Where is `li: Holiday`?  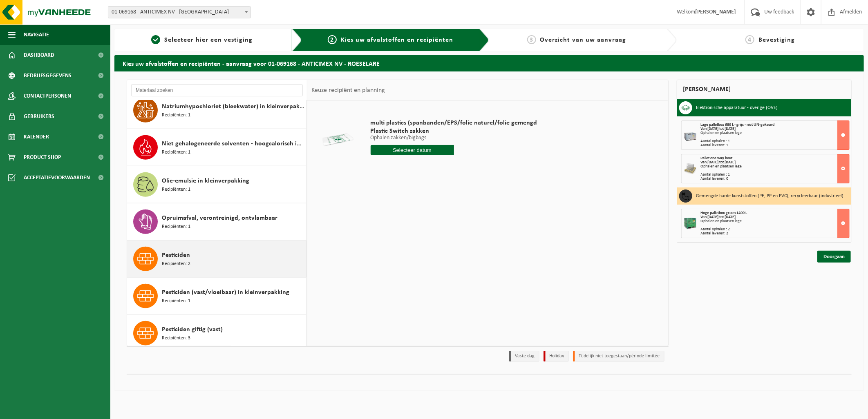
li: Holiday is located at coordinates (557, 356).